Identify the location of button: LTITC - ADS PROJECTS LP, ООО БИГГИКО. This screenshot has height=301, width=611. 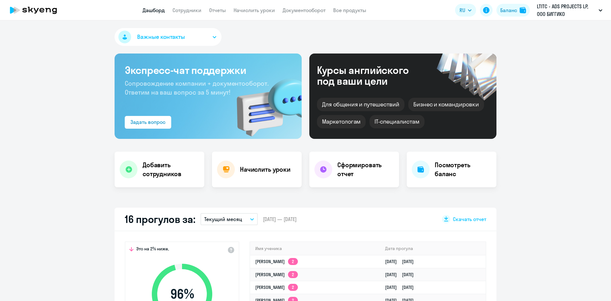
(570, 10).